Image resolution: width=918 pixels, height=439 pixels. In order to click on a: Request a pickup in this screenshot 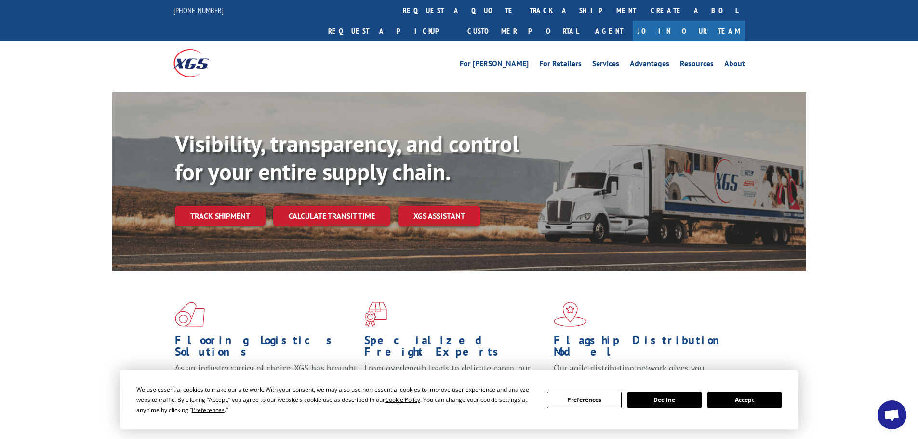, I will do `click(390, 31)`.